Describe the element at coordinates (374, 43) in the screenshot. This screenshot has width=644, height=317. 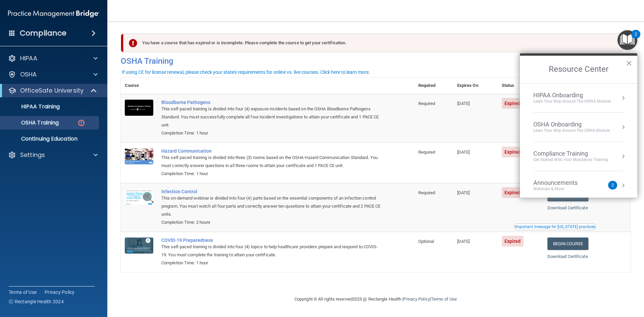
I see `div: You have a course that has expired or is incomplete. Please complete the course to get your certi...` at that location.